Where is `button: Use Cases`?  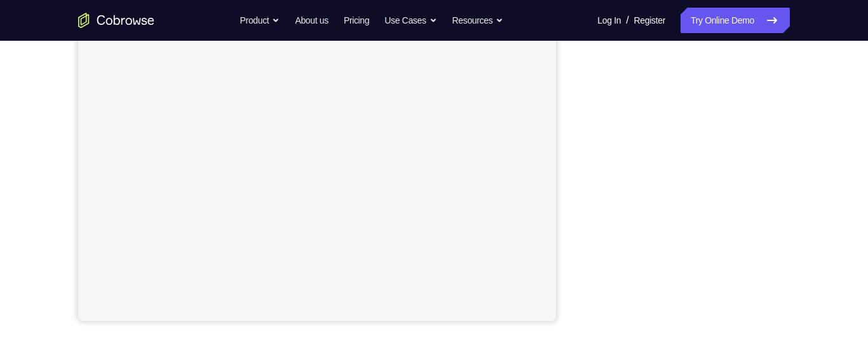 button: Use Cases is located at coordinates (411, 20).